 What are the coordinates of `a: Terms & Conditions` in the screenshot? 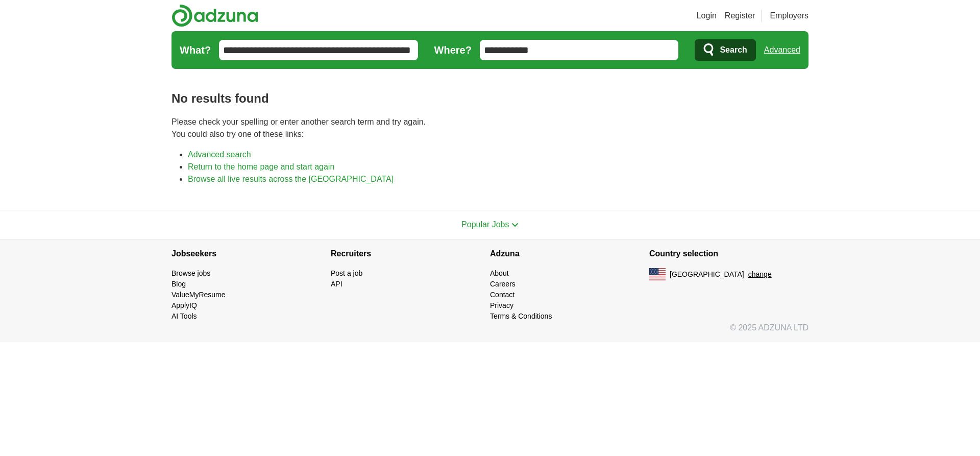 It's located at (520, 316).